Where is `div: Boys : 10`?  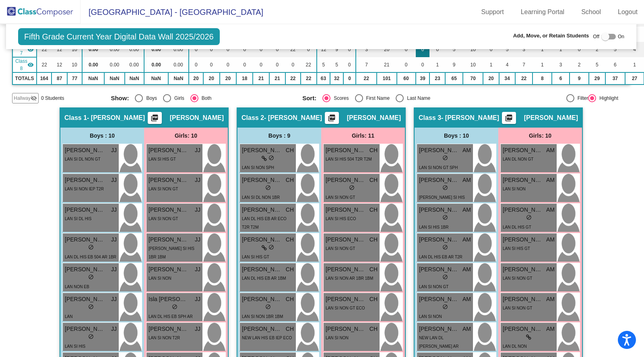 div: Boys : 10 is located at coordinates (102, 136).